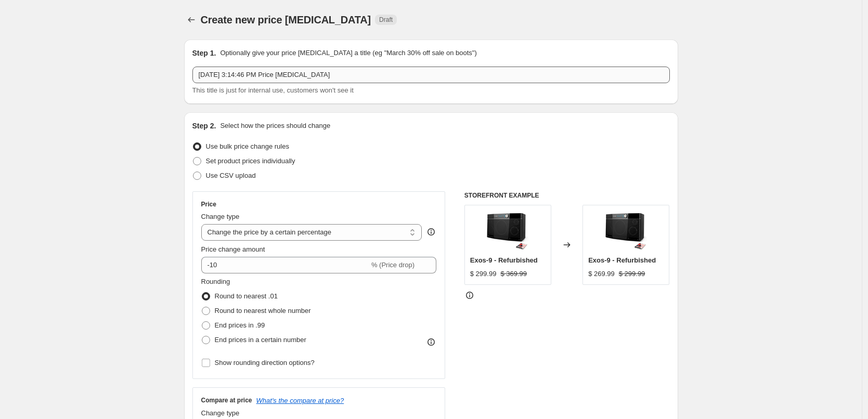 The image size is (868, 419). I want to click on button: What's the compare at price?, so click(300, 401).